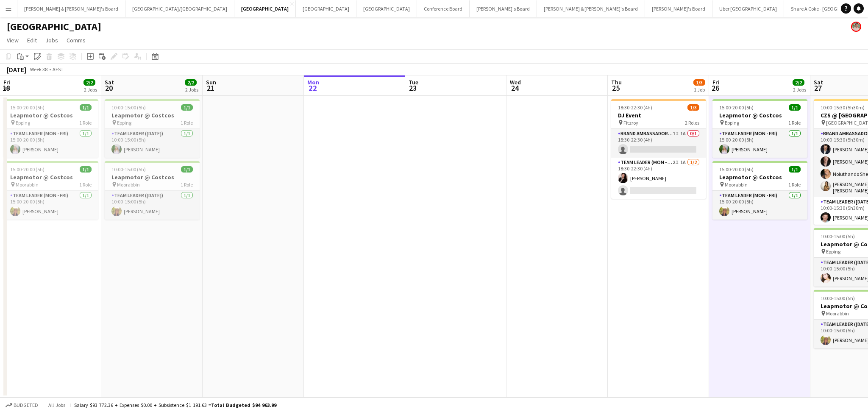 The width and height of the screenshot is (868, 412). Describe the element at coordinates (856, 26) in the screenshot. I see `app-user-avatar: Arrence Torres` at that location.